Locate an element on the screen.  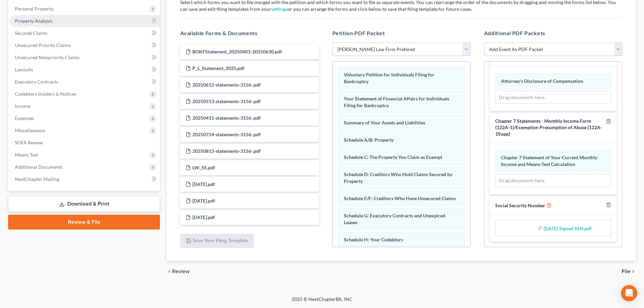
a: Secured Claims is located at coordinates (84, 33).